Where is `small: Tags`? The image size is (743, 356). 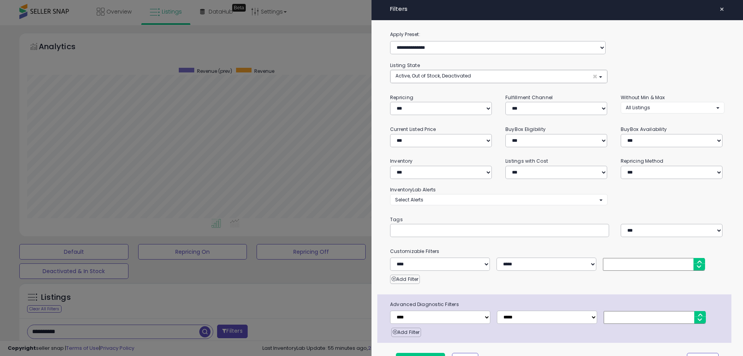
small: Tags is located at coordinates (557, 219).